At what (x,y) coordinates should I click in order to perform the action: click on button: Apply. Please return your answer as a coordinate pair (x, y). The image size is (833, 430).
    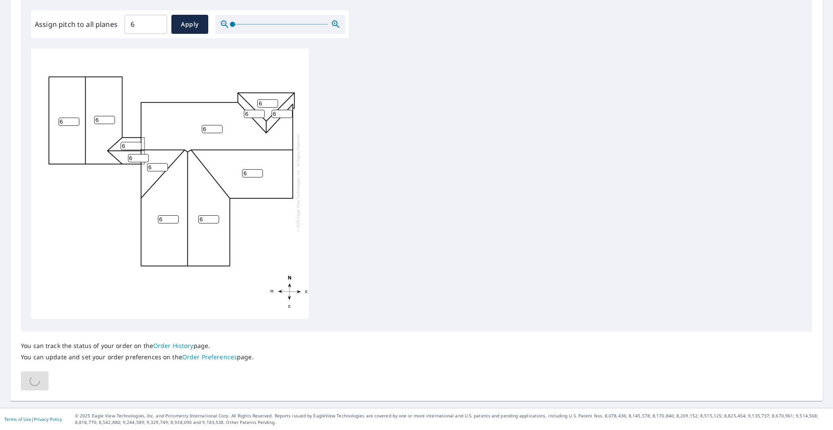
    Looking at the image, I should click on (190, 24).